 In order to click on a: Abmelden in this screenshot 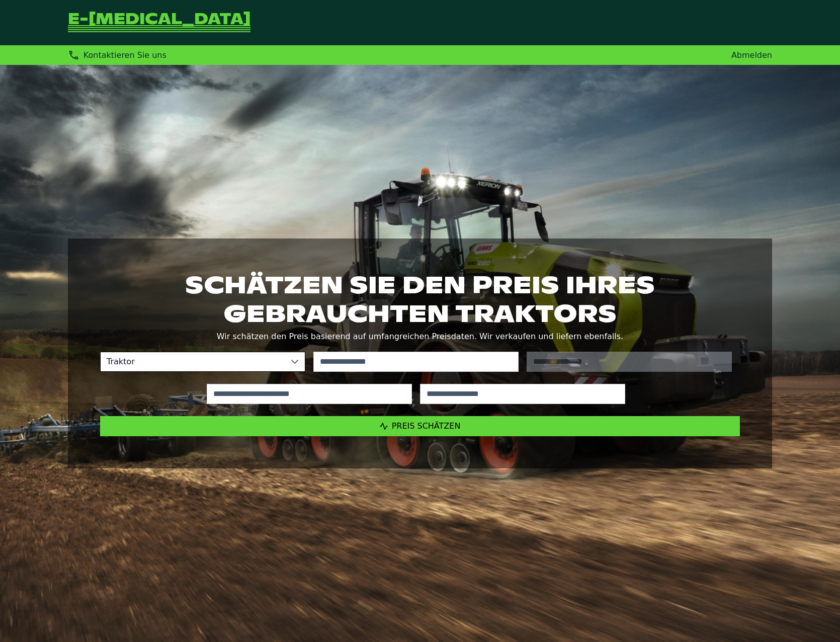, I will do `click(752, 55)`.